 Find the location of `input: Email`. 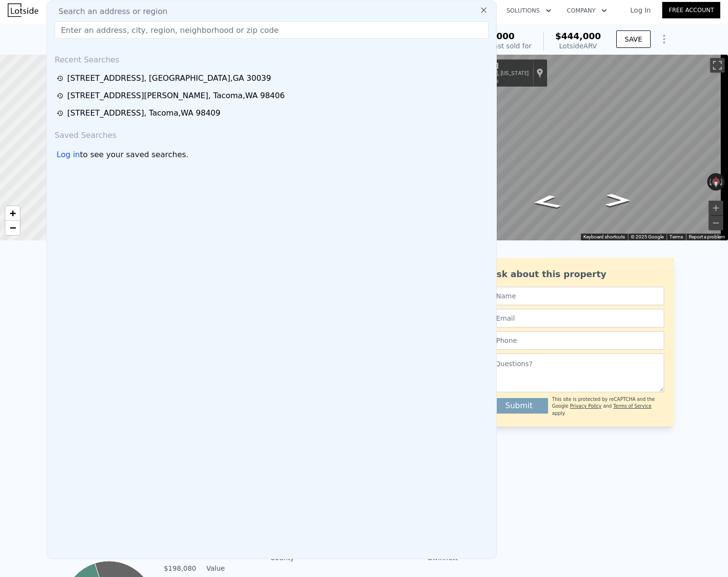

input: Email is located at coordinates (577, 319).